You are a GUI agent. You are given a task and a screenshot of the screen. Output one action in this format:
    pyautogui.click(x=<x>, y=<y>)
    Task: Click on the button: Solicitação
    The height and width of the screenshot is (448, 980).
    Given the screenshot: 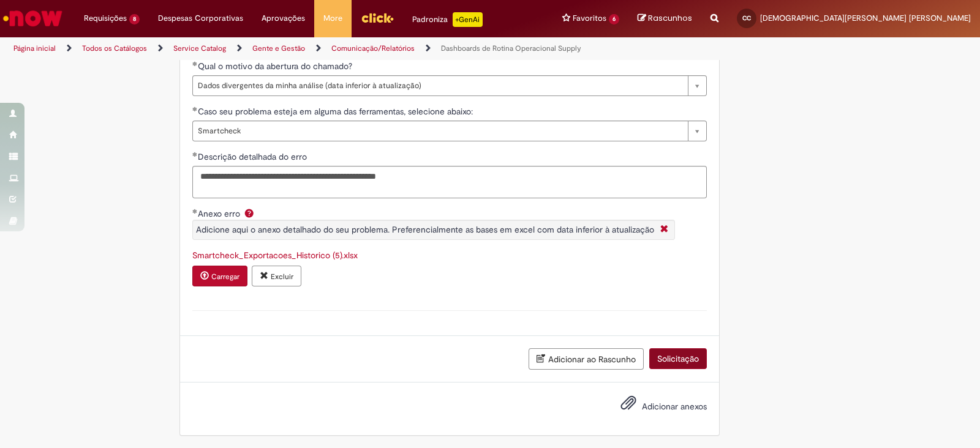 What is the action you would take?
    pyautogui.click(x=678, y=359)
    